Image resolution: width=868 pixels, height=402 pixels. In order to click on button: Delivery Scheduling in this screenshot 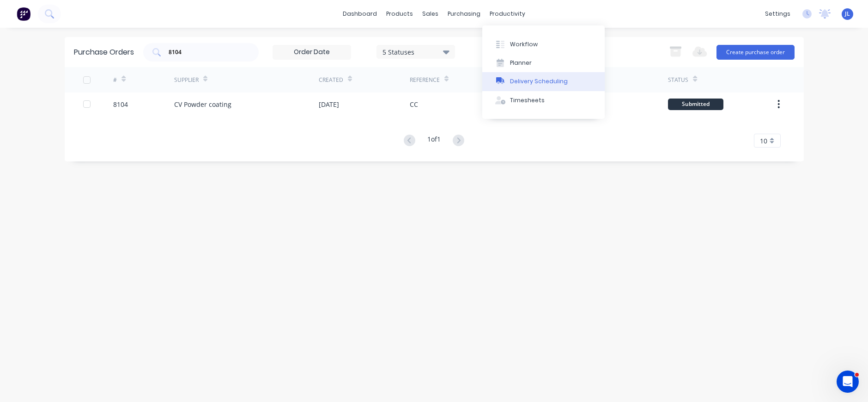, I will do `click(543, 81)`.